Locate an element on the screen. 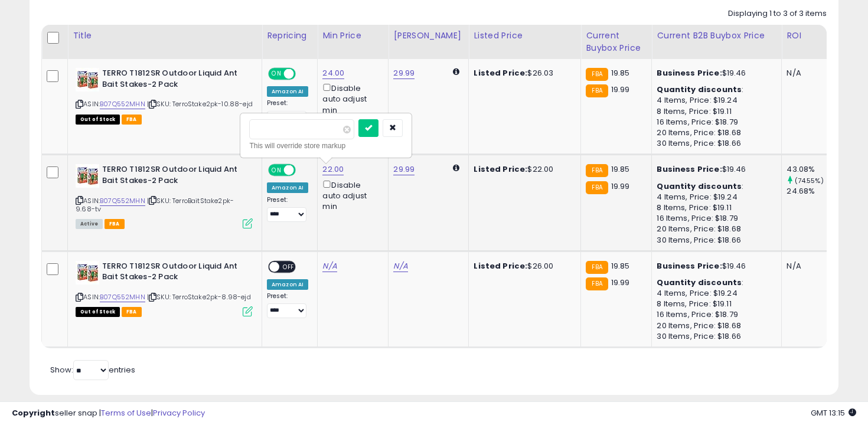 The height and width of the screenshot is (425, 868). div: Title is located at coordinates (165, 36).